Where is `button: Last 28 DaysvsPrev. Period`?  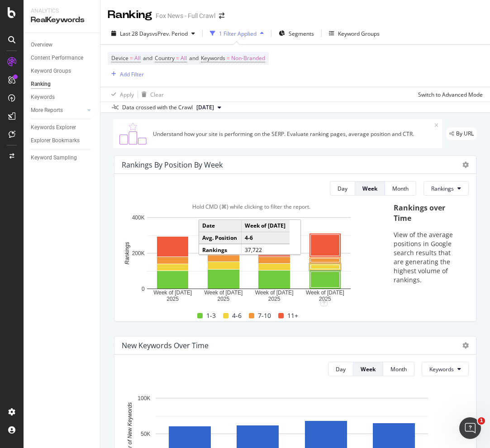 button: Last 28 DaysvsPrev. Period is located at coordinates (153, 33).